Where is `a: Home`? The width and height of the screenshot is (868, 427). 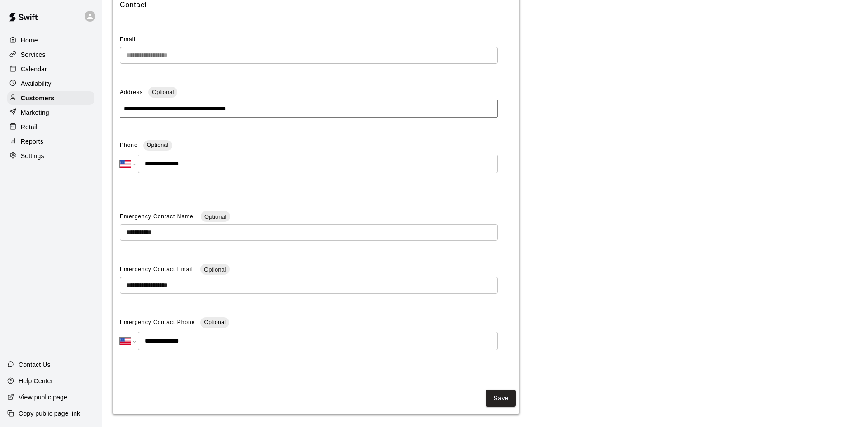 a: Home is located at coordinates (51, 40).